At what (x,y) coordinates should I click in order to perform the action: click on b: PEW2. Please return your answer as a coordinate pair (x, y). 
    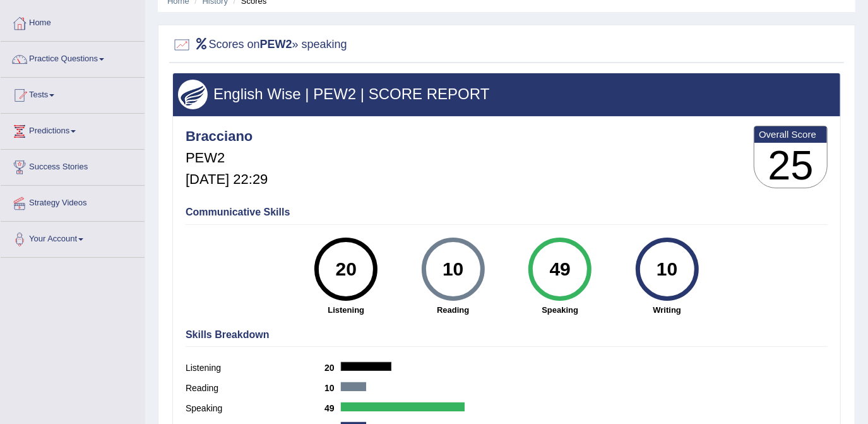
    Looking at the image, I should click on (276, 44).